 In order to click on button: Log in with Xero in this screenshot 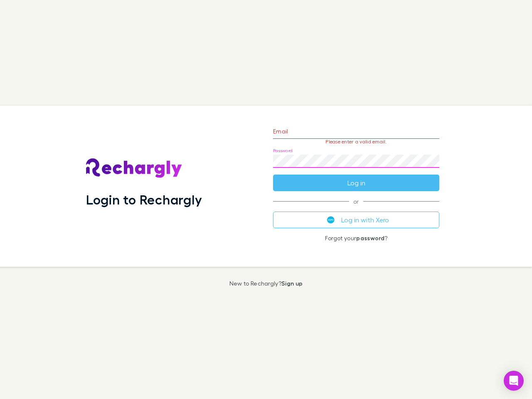, I will do `click(357, 220)`.